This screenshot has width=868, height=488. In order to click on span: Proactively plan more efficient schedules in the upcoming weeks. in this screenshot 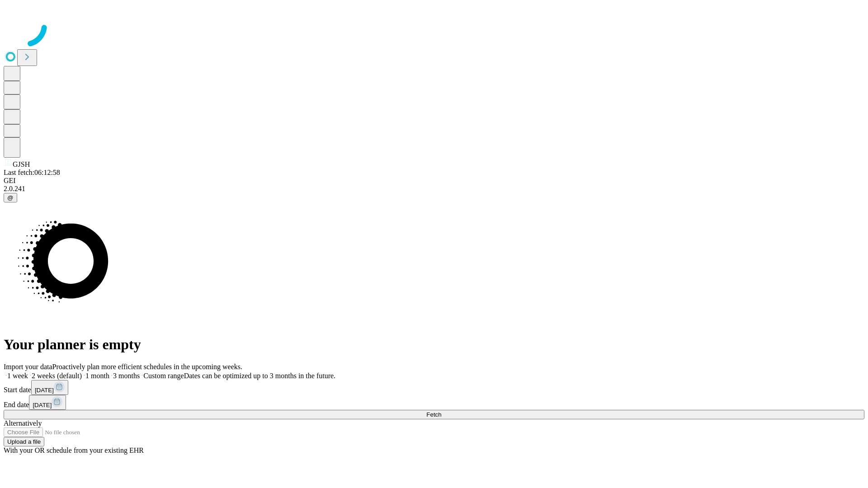, I will do `click(148, 366)`.